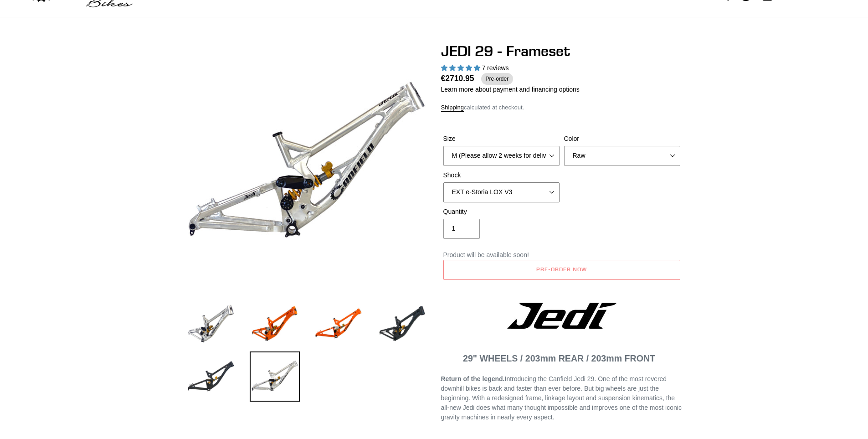  What do you see at coordinates (559, 358) in the screenshot?
I see `span: 29" WHEELS / 203mm REAR / 203mm FRONT` at bounding box center [559, 358].